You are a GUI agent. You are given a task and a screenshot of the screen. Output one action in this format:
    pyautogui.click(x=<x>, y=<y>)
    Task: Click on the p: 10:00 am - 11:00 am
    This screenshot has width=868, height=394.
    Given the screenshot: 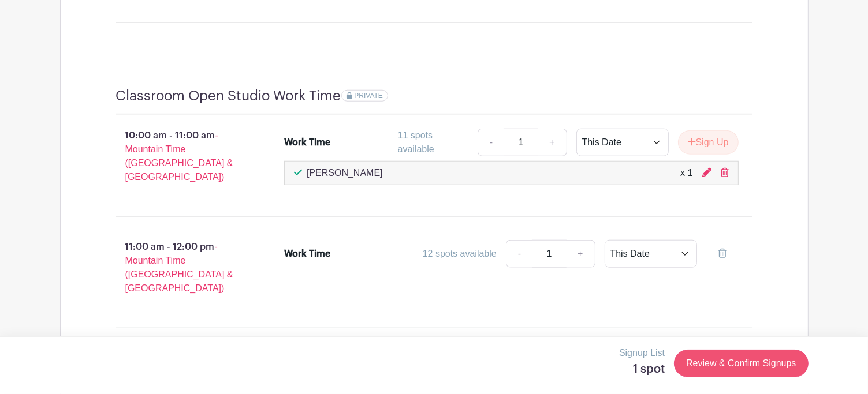 What is the action you would take?
    pyautogui.click(x=182, y=156)
    